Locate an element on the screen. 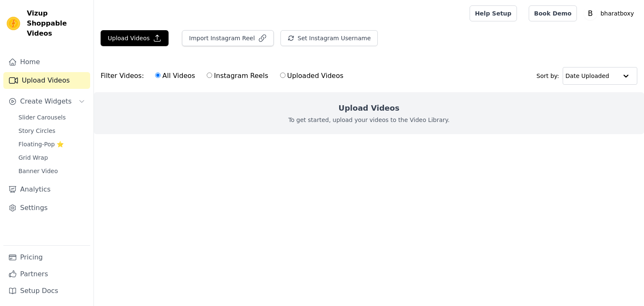  span: Vizup Shoppable Videos is located at coordinates (57, 23).